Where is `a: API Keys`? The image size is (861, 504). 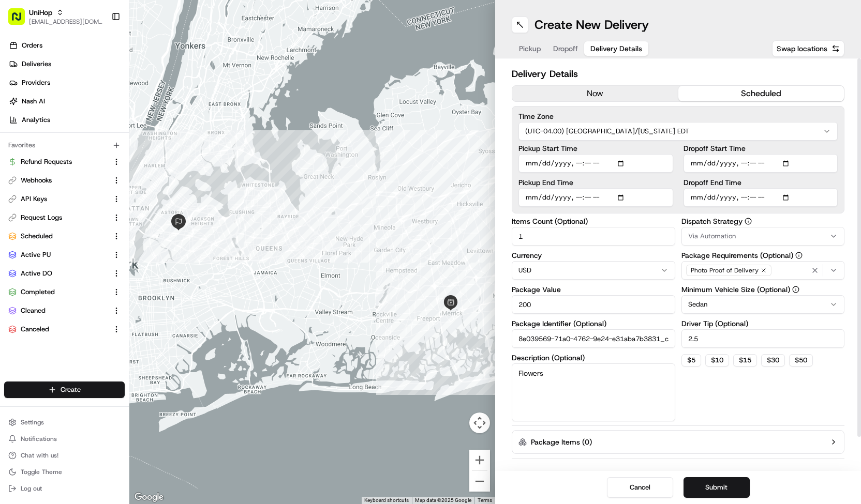 a: API Keys is located at coordinates (58, 199).